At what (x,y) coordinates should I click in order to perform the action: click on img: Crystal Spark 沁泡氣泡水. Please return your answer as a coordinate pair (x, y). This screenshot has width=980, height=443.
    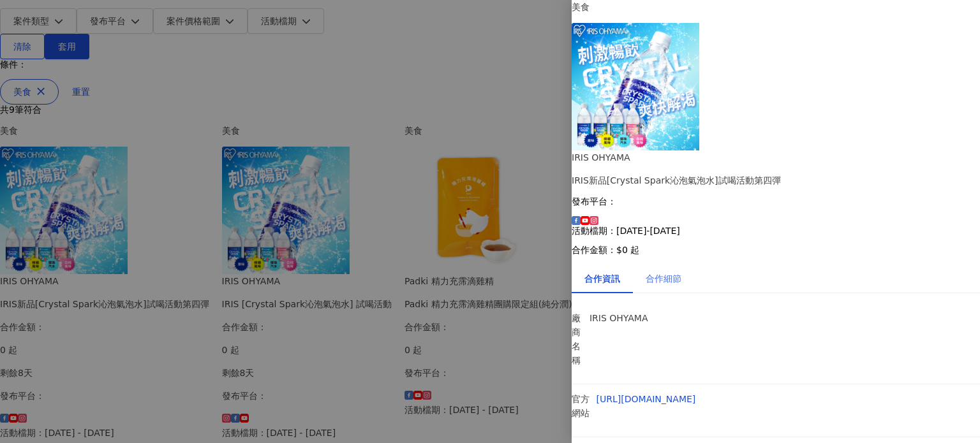
    Looking at the image, I should click on (635, 87).